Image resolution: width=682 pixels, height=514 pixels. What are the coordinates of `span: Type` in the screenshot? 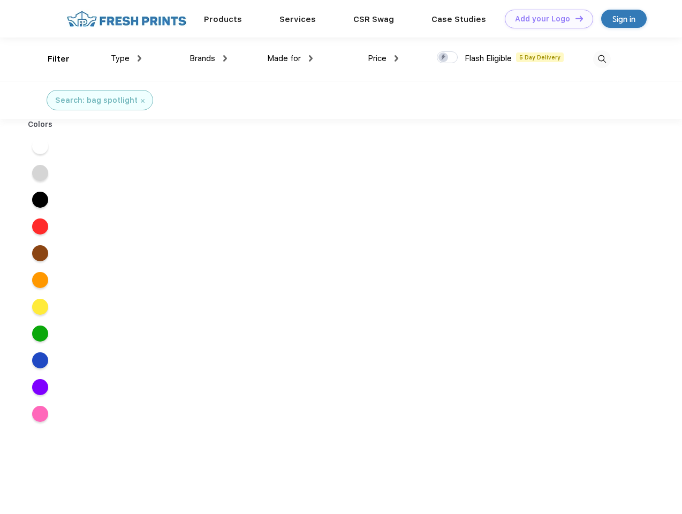 It's located at (120, 58).